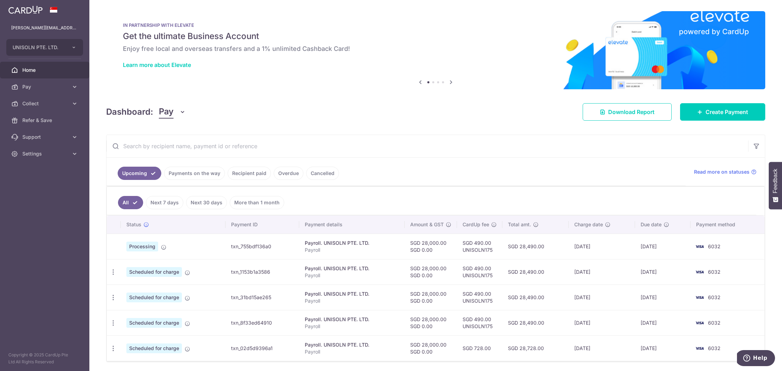 The width and height of the screenshot is (782, 371). I want to click on p: IN PARTNERSHIP WITH ELEVATE, so click(436, 25).